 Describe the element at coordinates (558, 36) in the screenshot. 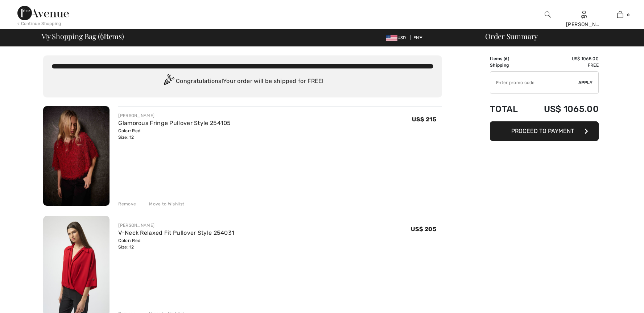

I see `div: Order Summary` at that location.